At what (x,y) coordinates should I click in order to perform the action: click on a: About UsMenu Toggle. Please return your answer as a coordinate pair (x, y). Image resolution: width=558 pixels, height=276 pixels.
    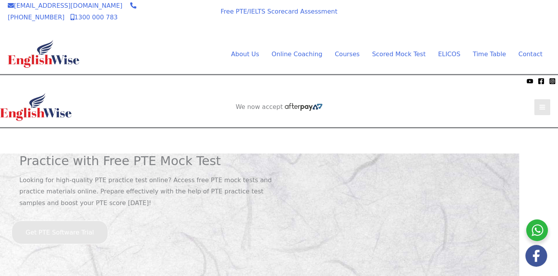
    Looking at the image, I should click on (245, 54).